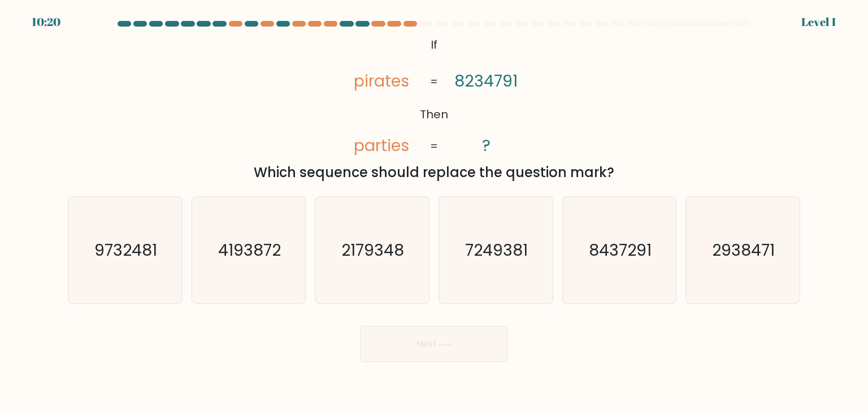 The height and width of the screenshot is (413, 868). Describe the element at coordinates (619, 250) in the screenshot. I see `text: 8437291` at that location.